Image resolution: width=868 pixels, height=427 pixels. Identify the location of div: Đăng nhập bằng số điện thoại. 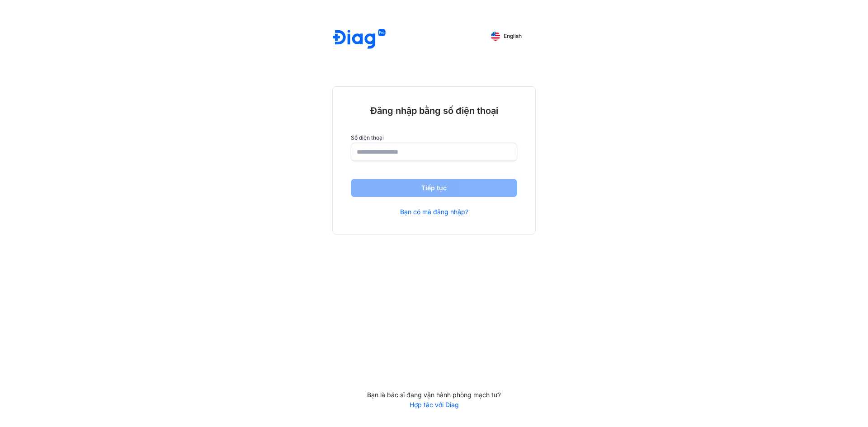
(434, 111).